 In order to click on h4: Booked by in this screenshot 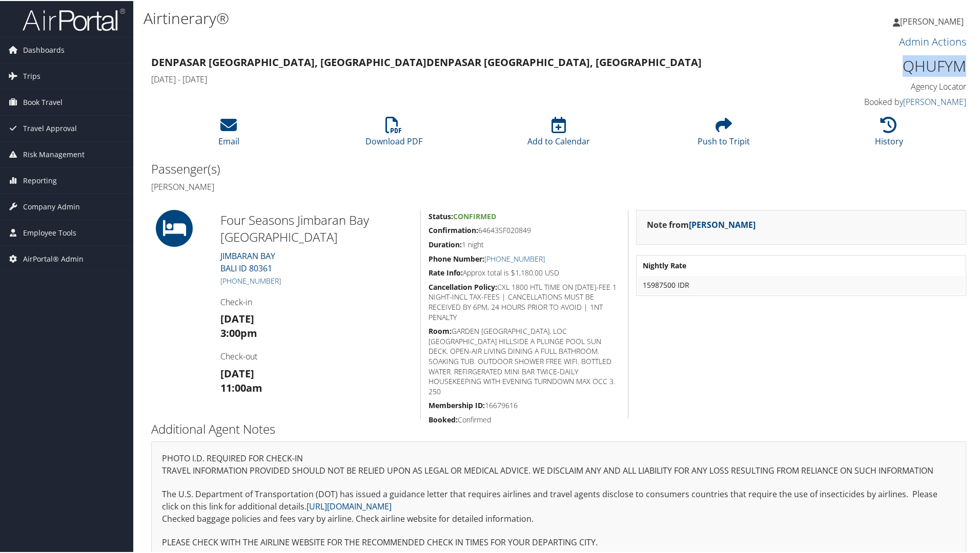, I will do `click(870, 101)`.